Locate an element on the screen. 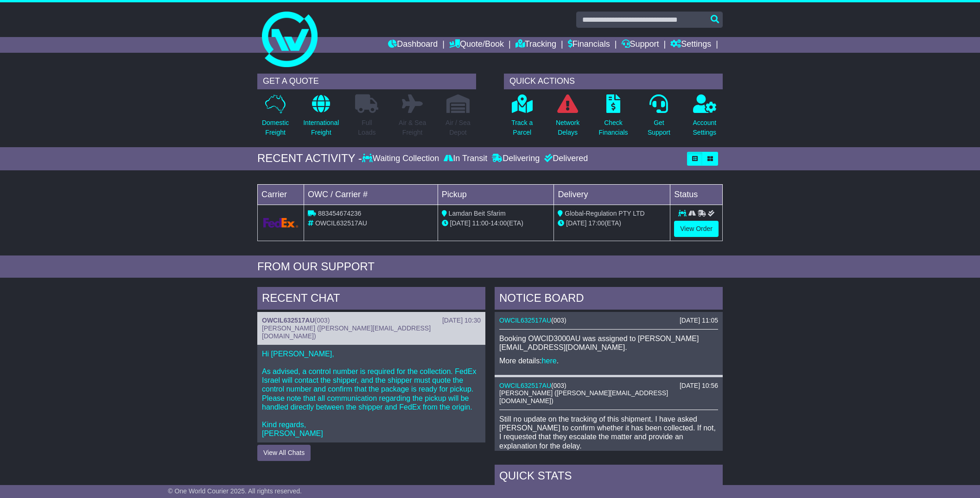 Image resolution: width=980 pixels, height=498 pixels. td: Carrier is located at coordinates (281, 195).